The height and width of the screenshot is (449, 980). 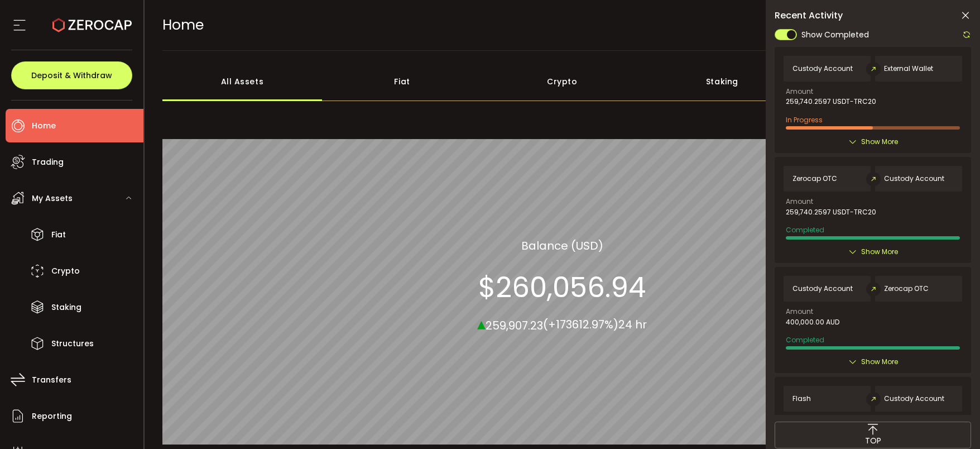 What do you see at coordinates (66, 270) in the screenshot?
I see `span: Crypto` at bounding box center [66, 270].